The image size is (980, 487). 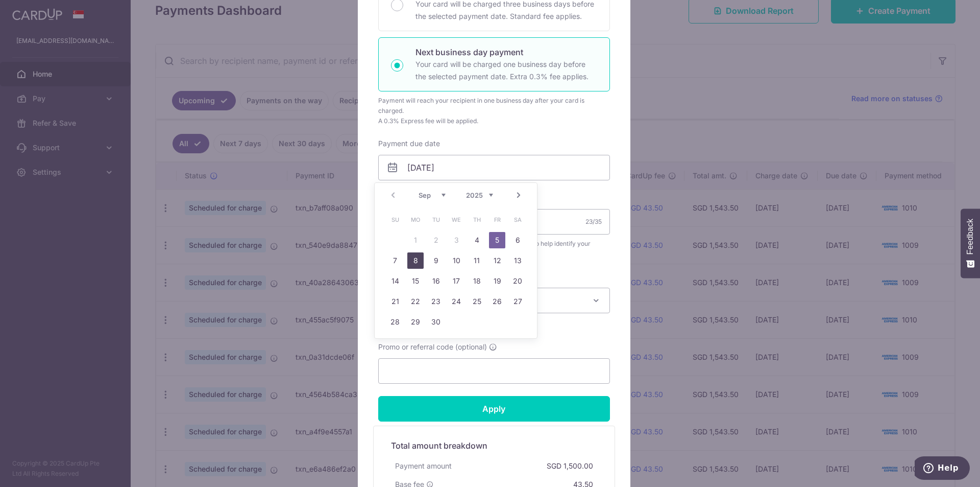 What do you see at coordinates (476, 220) in the screenshot?
I see `span: Thursday` at bounding box center [476, 220].